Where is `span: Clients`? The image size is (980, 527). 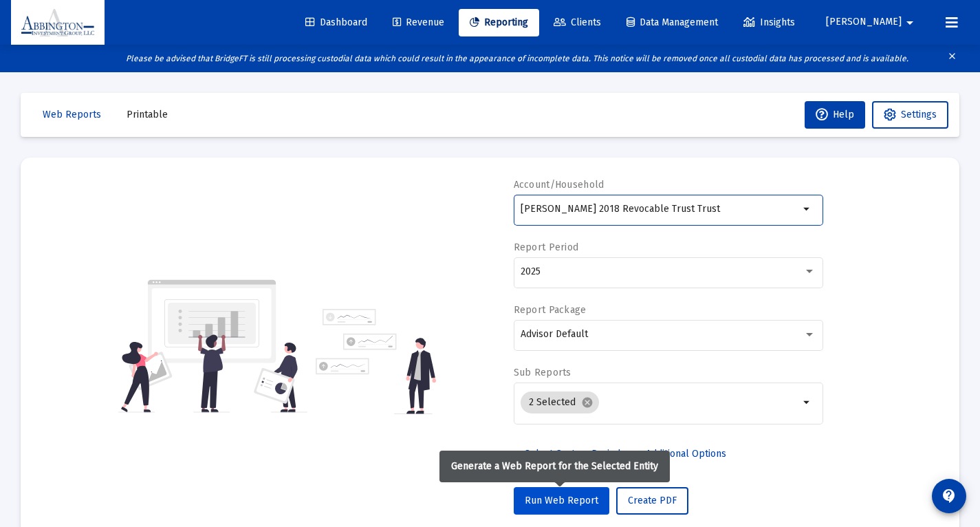
span: Clients is located at coordinates (577, 22).